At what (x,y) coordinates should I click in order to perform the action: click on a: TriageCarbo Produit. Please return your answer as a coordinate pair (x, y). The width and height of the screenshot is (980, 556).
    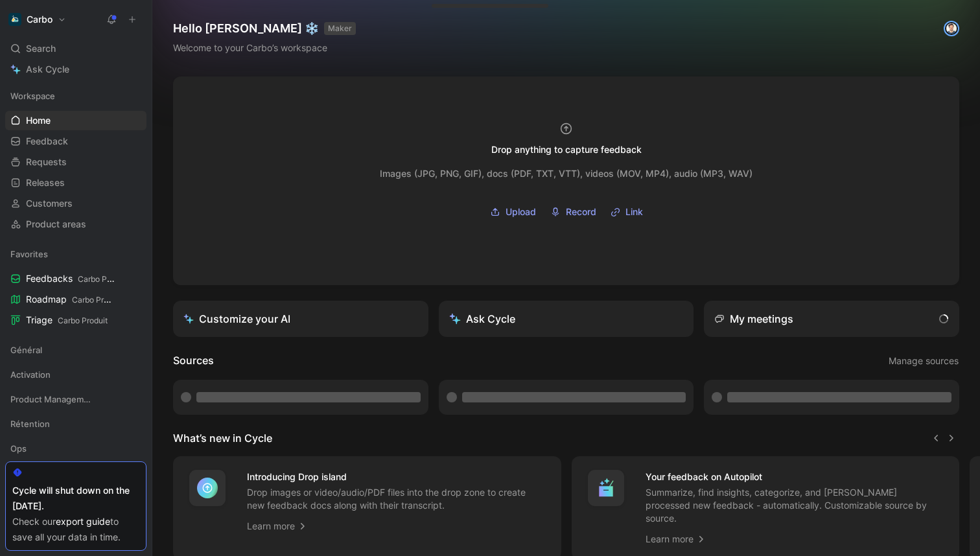
    Looking at the image, I should click on (76, 320).